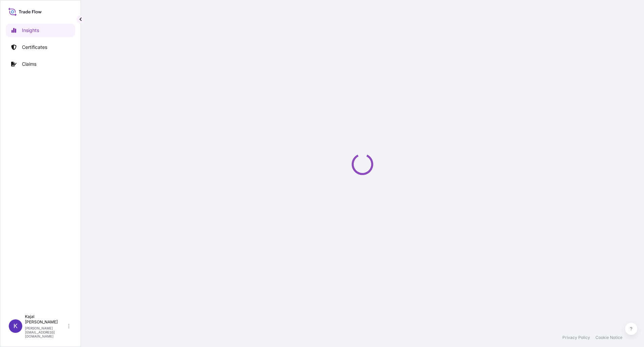  What do you see at coordinates (35, 47) in the screenshot?
I see `p: Certificates` at bounding box center [35, 47].